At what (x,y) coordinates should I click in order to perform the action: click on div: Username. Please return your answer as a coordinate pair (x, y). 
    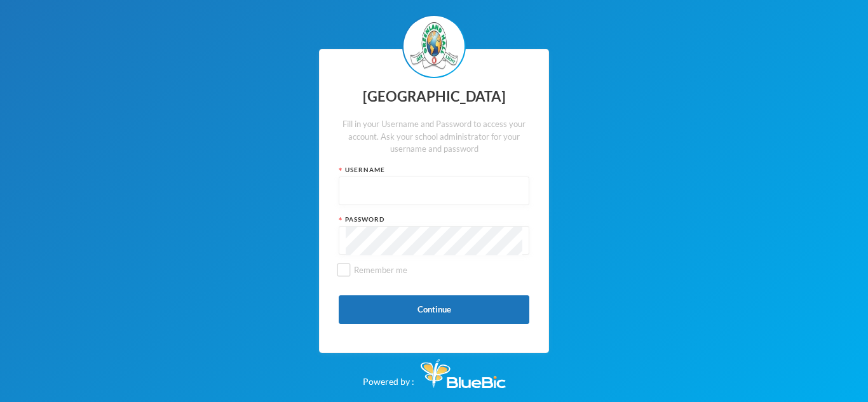
    Looking at the image, I should click on (434, 169).